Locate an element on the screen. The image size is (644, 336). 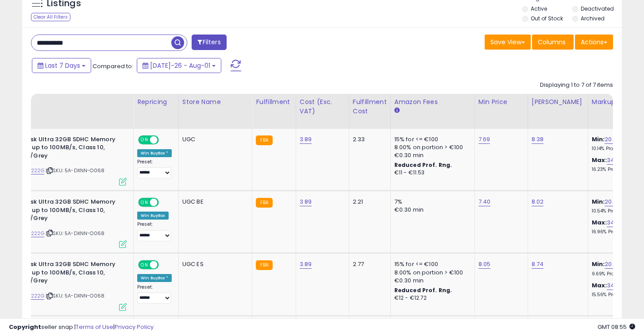
span: Compared to: is located at coordinates (113, 66).